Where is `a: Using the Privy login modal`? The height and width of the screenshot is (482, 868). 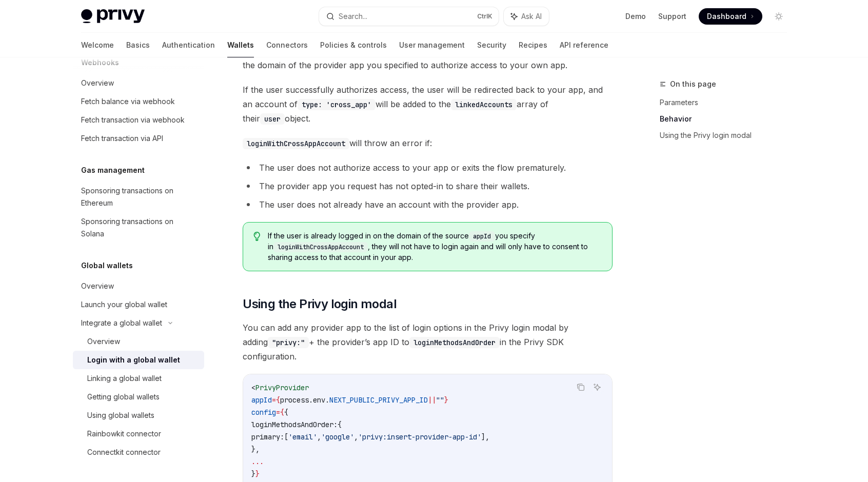 a: Using the Privy login modal is located at coordinates (727, 135).